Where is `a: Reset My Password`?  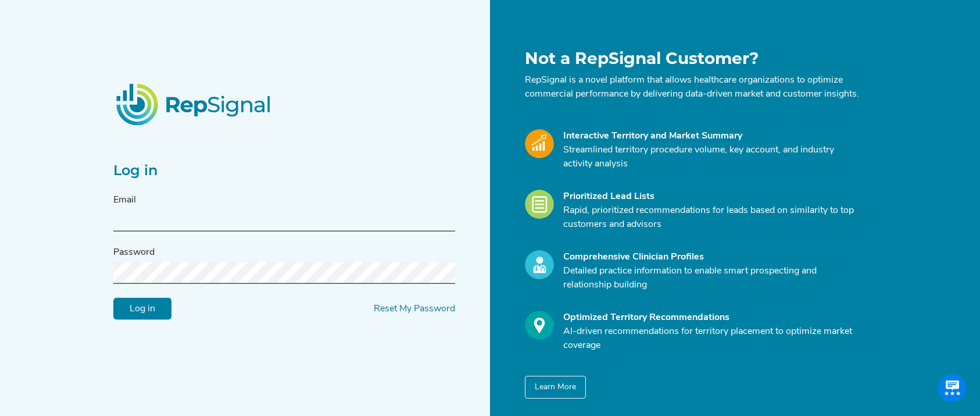 a: Reset My Password is located at coordinates (414, 309).